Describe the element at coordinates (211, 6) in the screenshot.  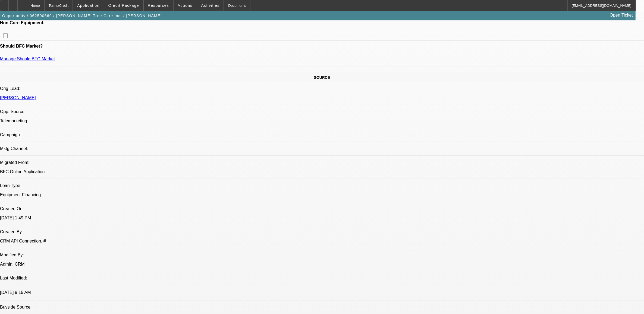
I see `button: Activities` at that location.